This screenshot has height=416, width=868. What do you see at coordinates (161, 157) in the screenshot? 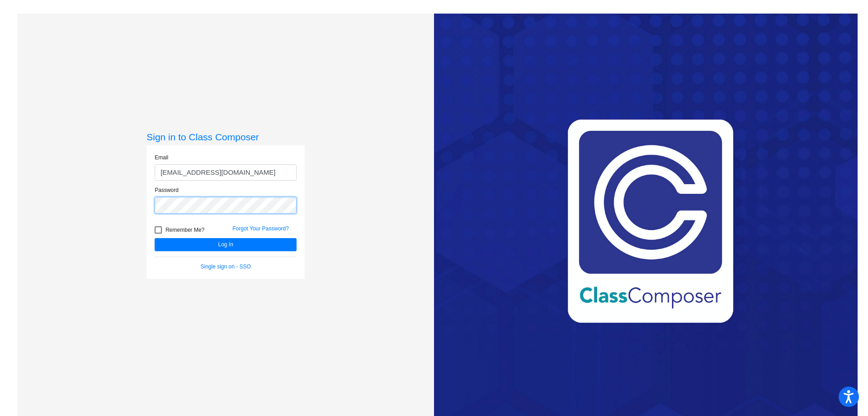
I see `label: Email` at bounding box center [161, 157].